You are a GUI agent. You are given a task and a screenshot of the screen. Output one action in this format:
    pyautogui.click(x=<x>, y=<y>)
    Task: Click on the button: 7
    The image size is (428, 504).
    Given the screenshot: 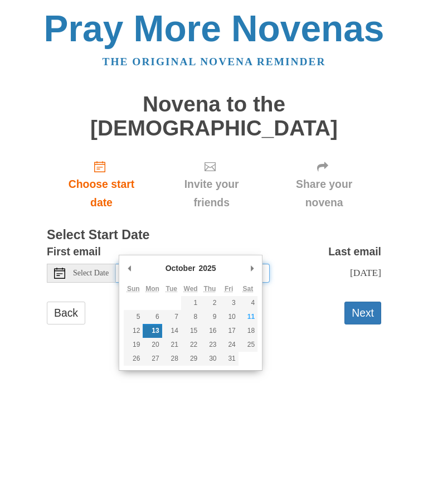 What is the action you would take?
    pyautogui.click(x=172, y=317)
    